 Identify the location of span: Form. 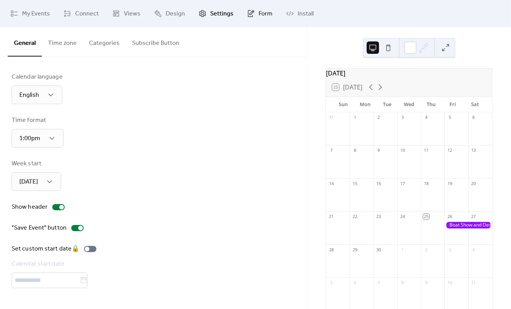
(265, 14).